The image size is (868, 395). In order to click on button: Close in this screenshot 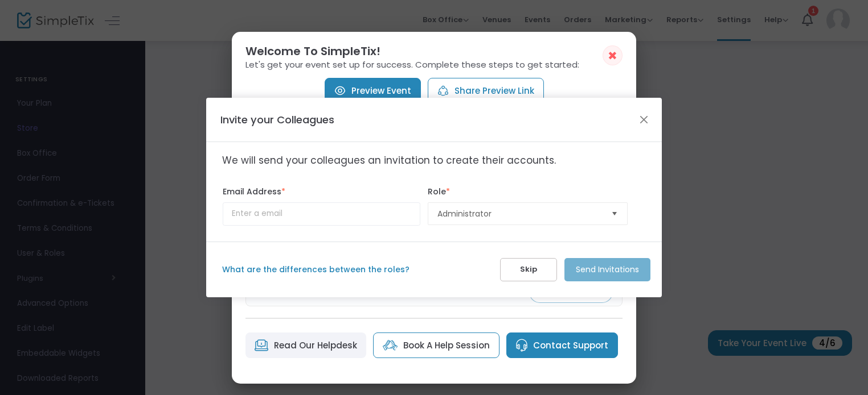, I will do `click(645, 120)`.